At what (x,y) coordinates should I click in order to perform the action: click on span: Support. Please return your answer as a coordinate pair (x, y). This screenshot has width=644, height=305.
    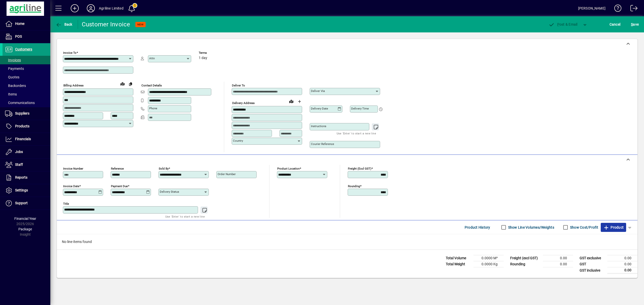
    Looking at the image, I should click on (22, 203).